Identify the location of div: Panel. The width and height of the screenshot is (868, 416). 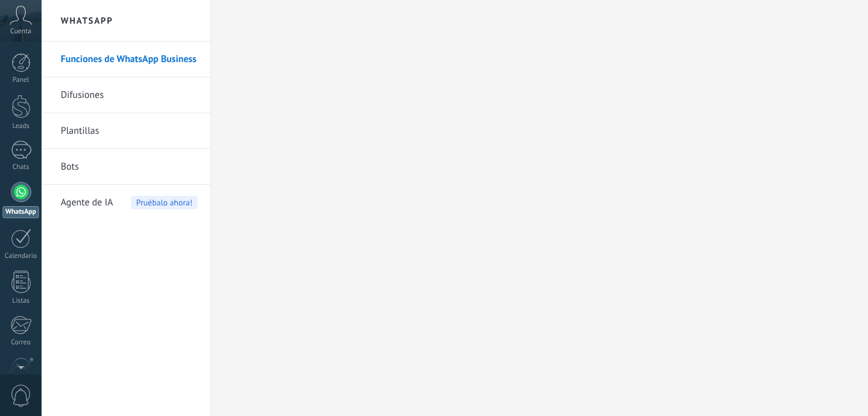
(21, 80).